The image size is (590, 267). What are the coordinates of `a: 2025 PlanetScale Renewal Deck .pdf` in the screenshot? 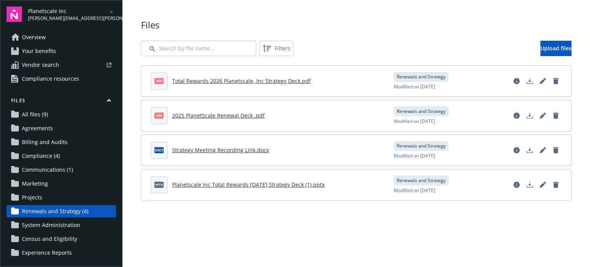 It's located at (218, 115).